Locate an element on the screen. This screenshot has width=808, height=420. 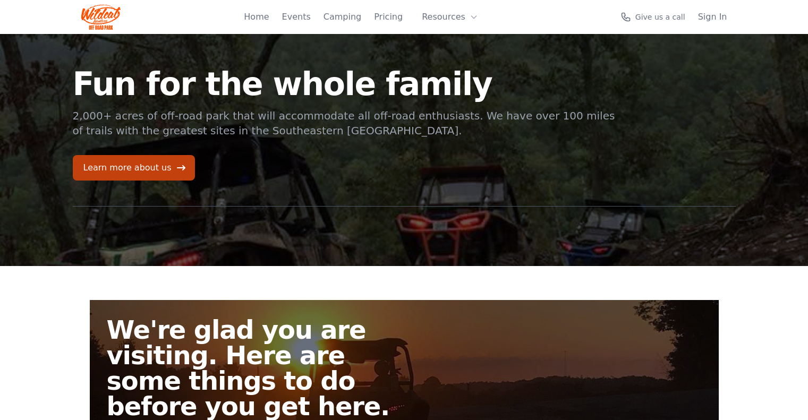
a: Give us a call is located at coordinates (653, 17).